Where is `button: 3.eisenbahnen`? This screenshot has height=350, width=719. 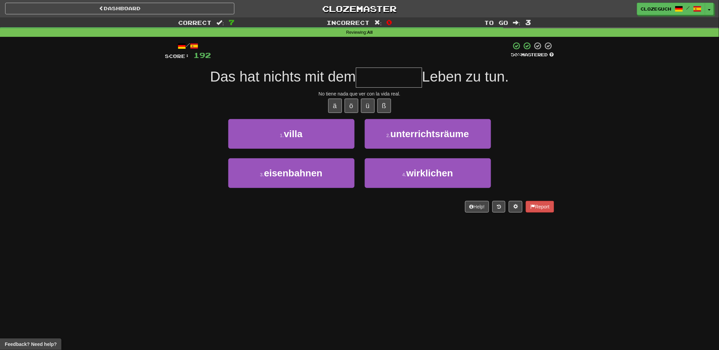
button: 3.eisenbahnen is located at coordinates (292, 173).